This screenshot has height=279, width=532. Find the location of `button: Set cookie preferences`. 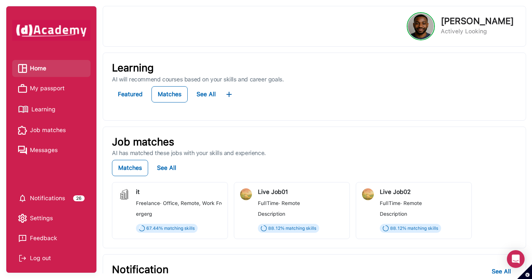

button: Set cookie preferences is located at coordinates (525, 271).